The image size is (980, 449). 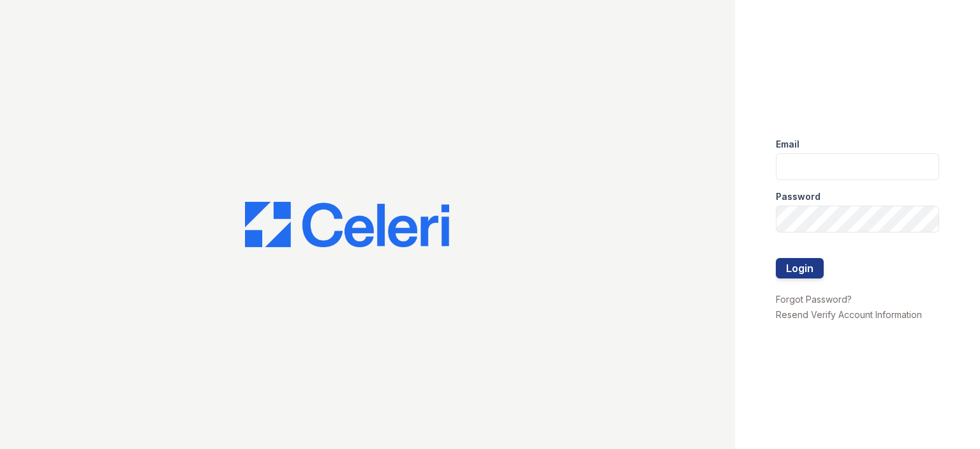 I want to click on button: Login, so click(x=799, y=268).